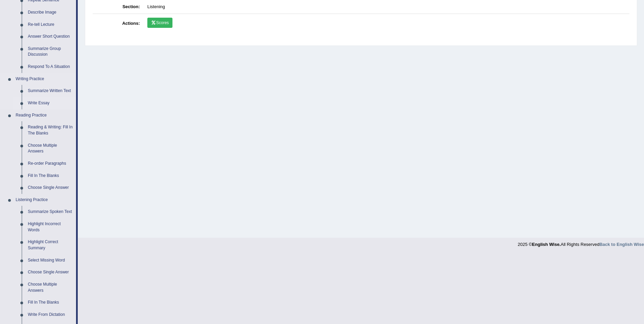 The height and width of the screenshot is (324, 644). I want to click on a: Re-order Paragraphs, so click(50, 164).